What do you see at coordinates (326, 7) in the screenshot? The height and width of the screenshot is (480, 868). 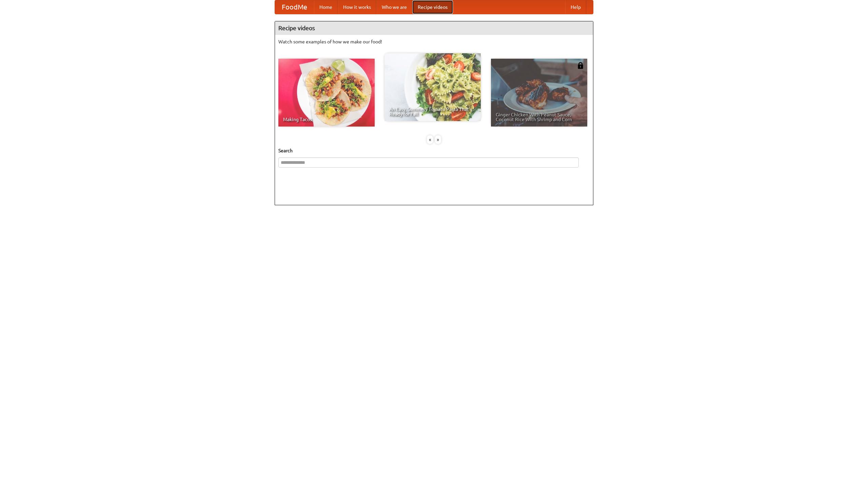 I see `a: Home` at bounding box center [326, 7].